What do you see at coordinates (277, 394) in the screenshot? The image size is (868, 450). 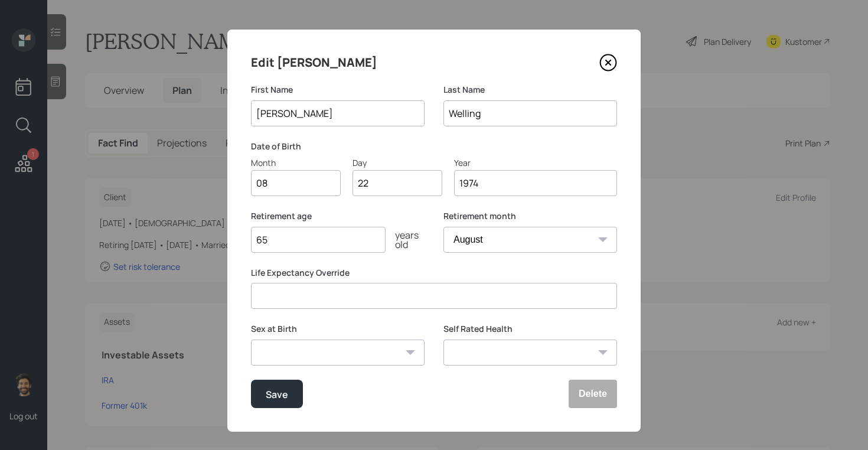 I see `div: Save` at bounding box center [277, 394].